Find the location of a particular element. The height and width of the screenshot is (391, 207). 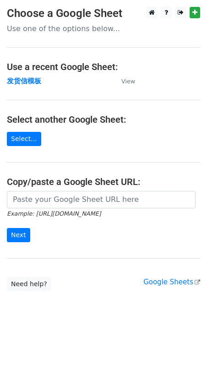

a: Need help? is located at coordinates (29, 284).